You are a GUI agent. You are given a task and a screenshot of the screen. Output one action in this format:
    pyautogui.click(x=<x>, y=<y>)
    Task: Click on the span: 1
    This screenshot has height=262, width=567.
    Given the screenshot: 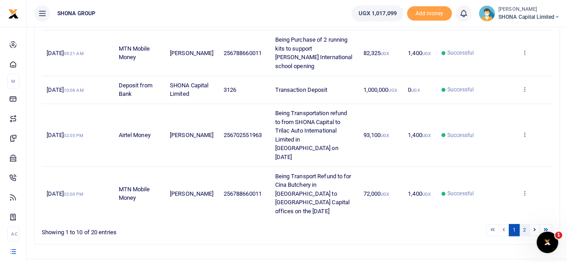 What is the action you would take?
    pyautogui.click(x=558, y=235)
    